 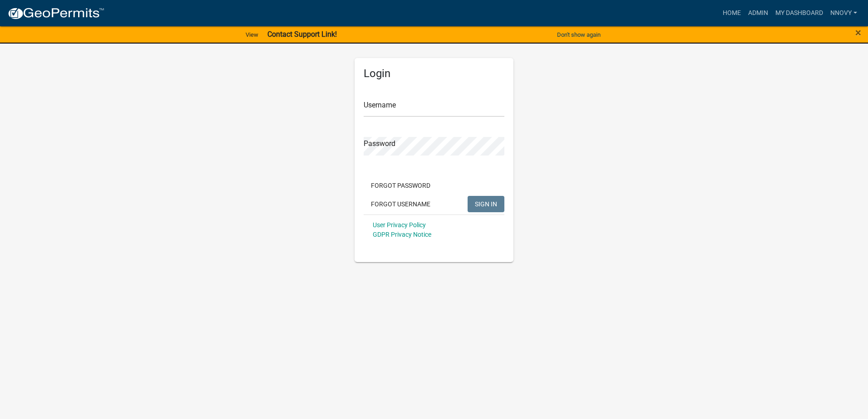 What do you see at coordinates (400, 186) in the screenshot?
I see `button: Forgot Password` at bounding box center [400, 186].